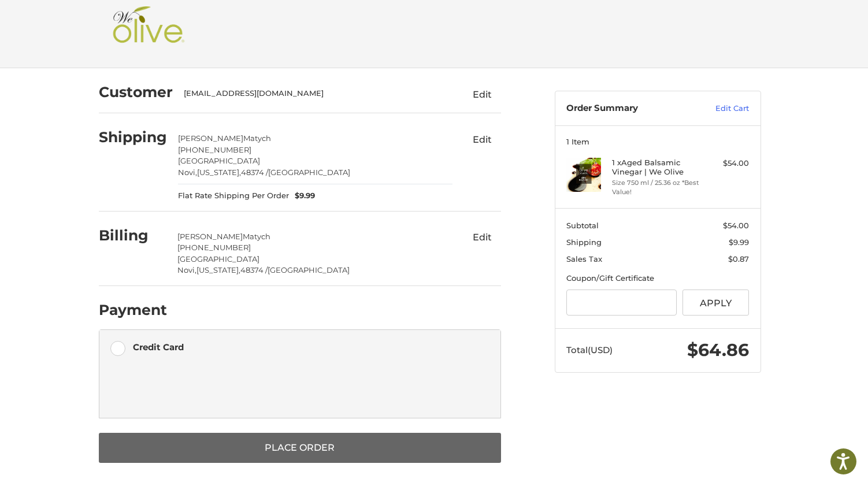  Describe the element at coordinates (73, 22) in the screenshot. I see `p: We're away right now. Please check back later!` at that location.